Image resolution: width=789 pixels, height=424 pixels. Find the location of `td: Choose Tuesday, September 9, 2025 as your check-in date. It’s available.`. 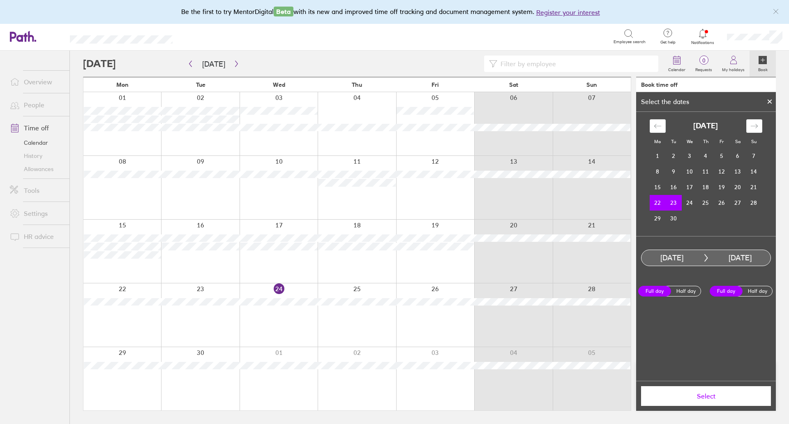

td: Choose Tuesday, September 9, 2025 as your check-in date. It’s available. is located at coordinates (674, 171).